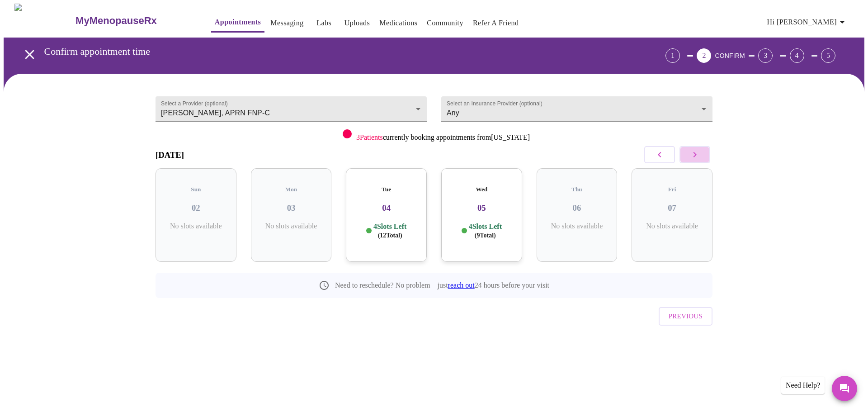 The image size is (868, 412). Describe the element at coordinates (238, 22) in the screenshot. I see `button: Appointments` at that location.